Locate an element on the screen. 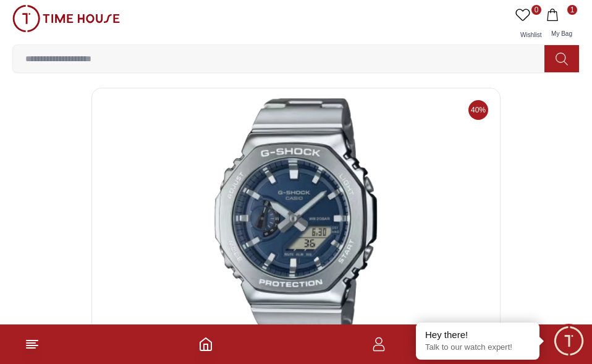 The width and height of the screenshot is (592, 364). span: Wishlist is located at coordinates (530, 35).